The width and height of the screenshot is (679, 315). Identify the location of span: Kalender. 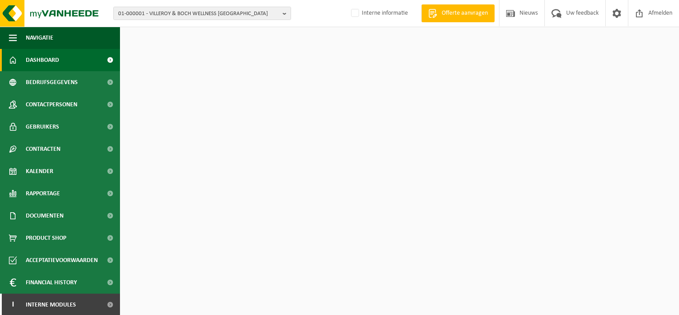
(40, 171).